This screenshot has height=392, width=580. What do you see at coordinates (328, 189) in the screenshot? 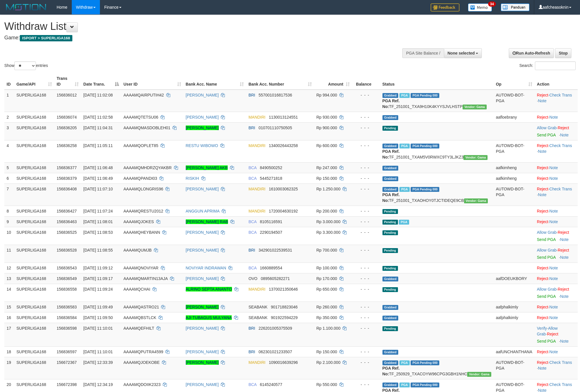
I see `span: Rp 1.250.000` at bounding box center [328, 189].